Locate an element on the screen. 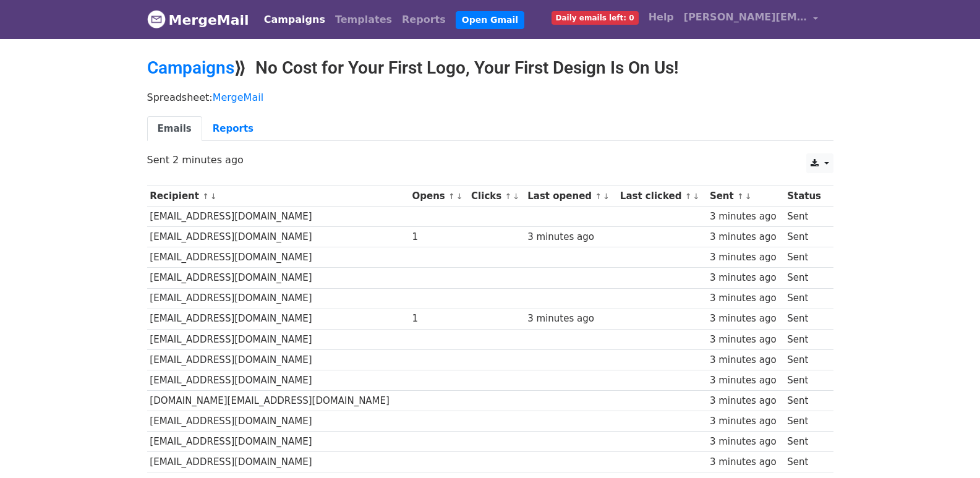  th: Last clicked is located at coordinates (662, 196).